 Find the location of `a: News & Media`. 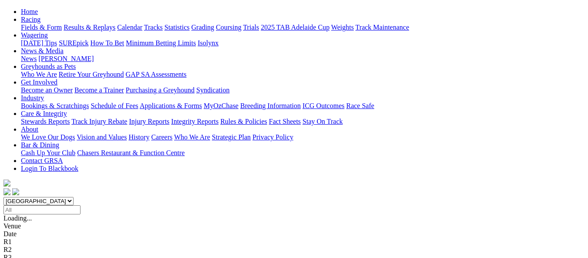

a: News & Media is located at coordinates (42, 50).